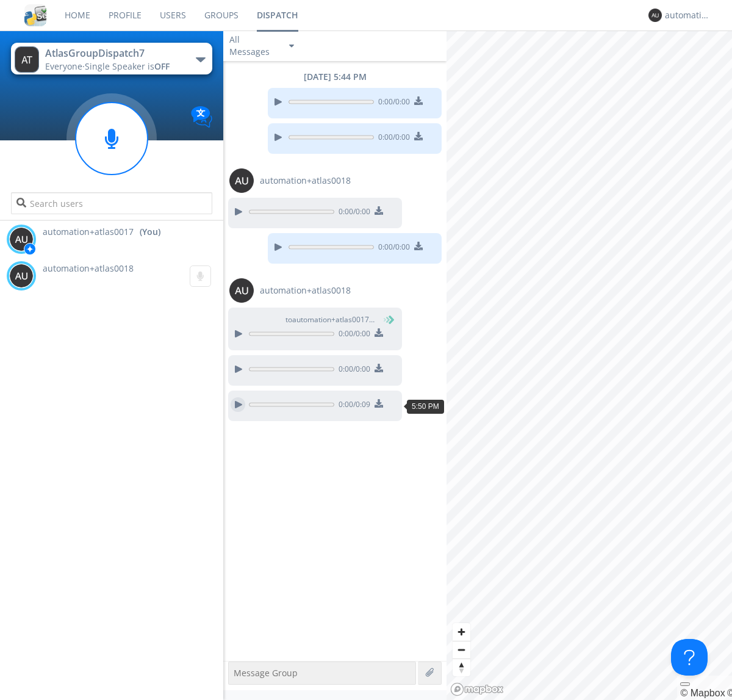  Describe the element at coordinates (35, 15) in the screenshot. I see `img: cddb5a64eb264b2086981ab96f4c1ba7` at that location.